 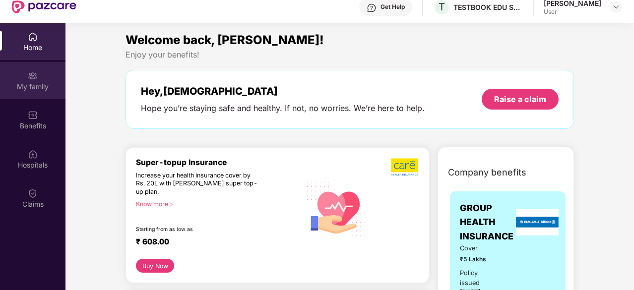 What do you see at coordinates (33, 115) in the screenshot?
I see `img: svg+xml;base64,PHN2ZyBpZD0iQmVuZWZpdHMiIHhtbG5zPSJodHRwOi8vd3d3LnczLm9yZy8yMDAwL3N2ZyIgd2lkdGg9Ij...` at bounding box center [33, 115].